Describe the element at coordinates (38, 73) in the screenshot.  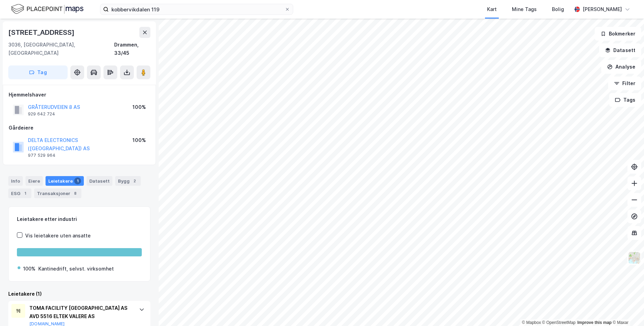
I see `button: Tag` at that location.